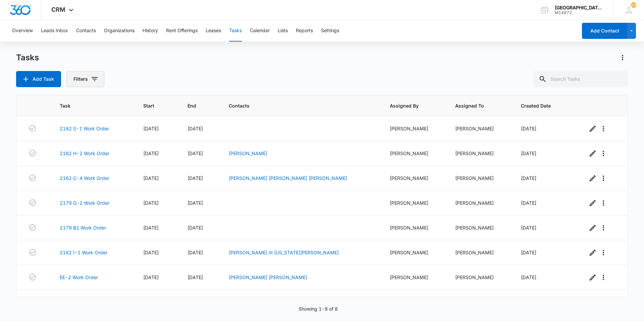 Image resolution: width=644 pixels, height=321 pixels. I want to click on a: 2179 B2 Work Order, so click(83, 227).